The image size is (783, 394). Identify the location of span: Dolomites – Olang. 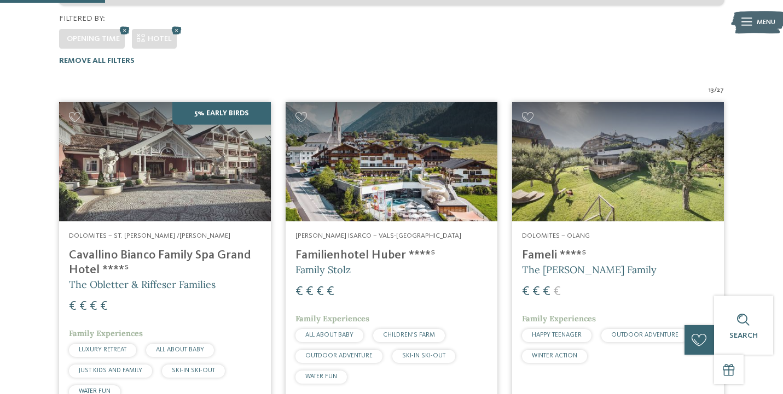
(556, 236).